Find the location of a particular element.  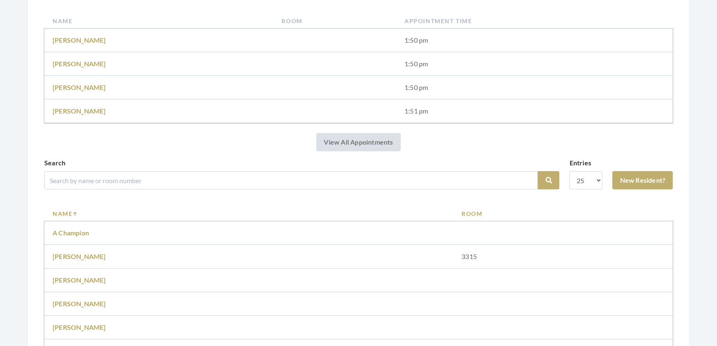

input: Search by name or room number is located at coordinates (291, 180).